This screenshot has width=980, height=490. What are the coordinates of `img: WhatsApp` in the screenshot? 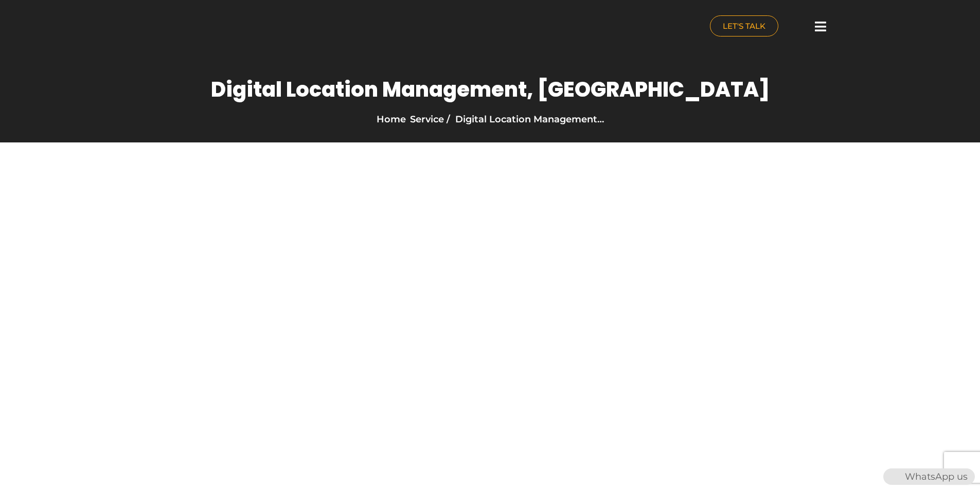 It's located at (893, 477).